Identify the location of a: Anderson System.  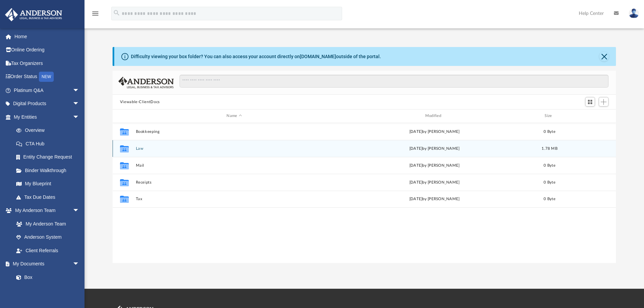
(48, 238).